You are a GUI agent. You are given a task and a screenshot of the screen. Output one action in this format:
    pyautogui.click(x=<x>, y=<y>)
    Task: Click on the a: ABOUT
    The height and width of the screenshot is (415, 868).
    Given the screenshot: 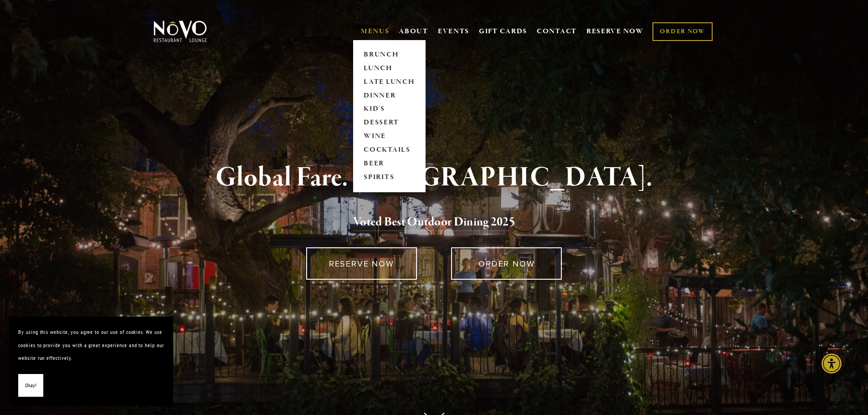 What is the action you would take?
    pyautogui.click(x=413, y=31)
    